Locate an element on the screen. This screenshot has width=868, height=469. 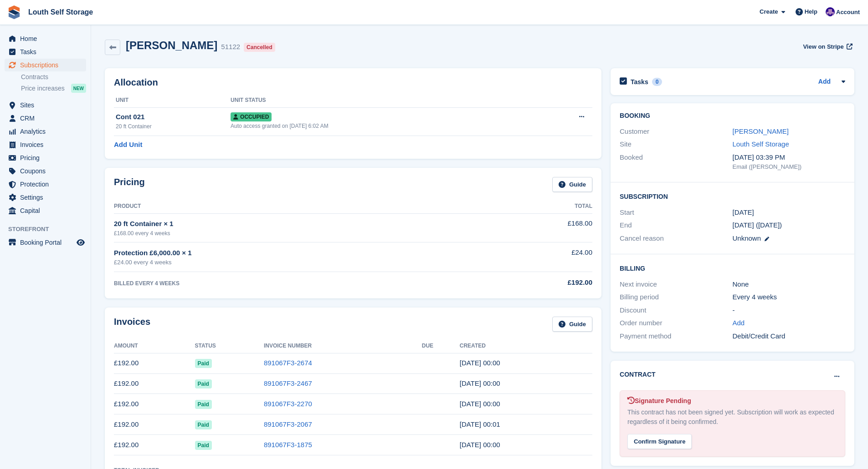
th: Unit is located at coordinates (172, 100).